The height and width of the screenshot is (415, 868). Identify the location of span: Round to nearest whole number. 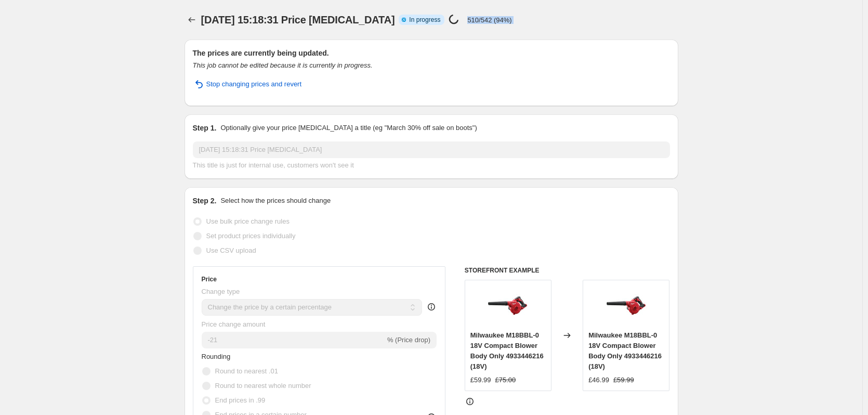
(263, 385).